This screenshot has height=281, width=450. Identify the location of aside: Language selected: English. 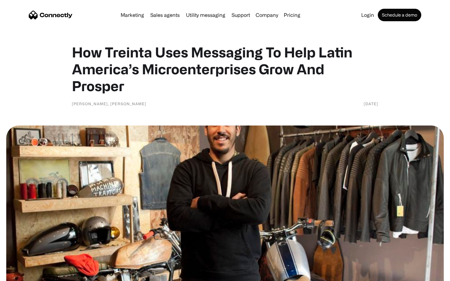
(22, 274).